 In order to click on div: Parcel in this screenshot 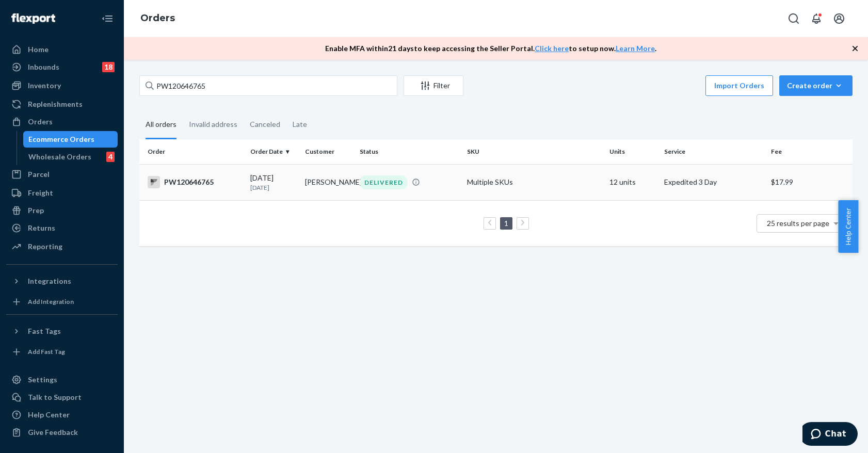, I will do `click(39, 174)`.